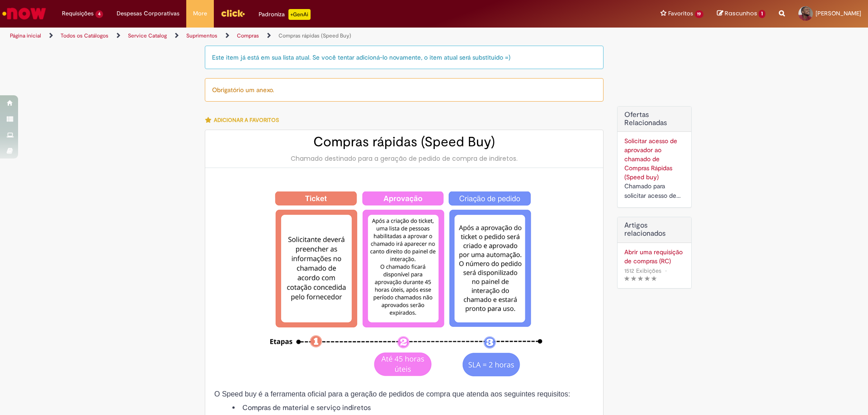 Image resolution: width=868 pixels, height=415 pixels. I want to click on div: Chamado para solicitar acesso de aprovador ao ticket de Speed buy, so click(655, 191).